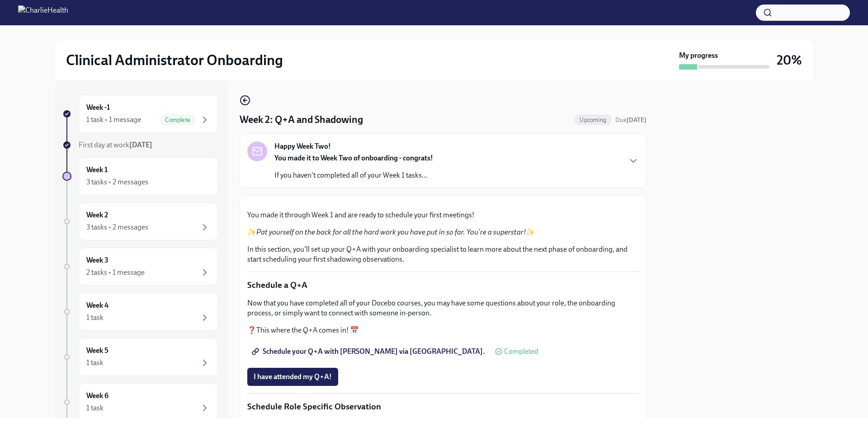 This screenshot has height=427, width=868. What do you see at coordinates (97, 215) in the screenshot?
I see `h6: Week 2` at bounding box center [97, 215].